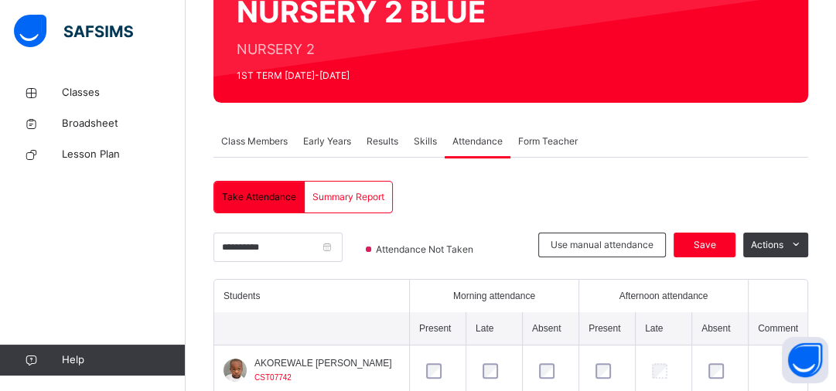 The width and height of the screenshot is (836, 391). I want to click on span: Summary Report, so click(348, 197).